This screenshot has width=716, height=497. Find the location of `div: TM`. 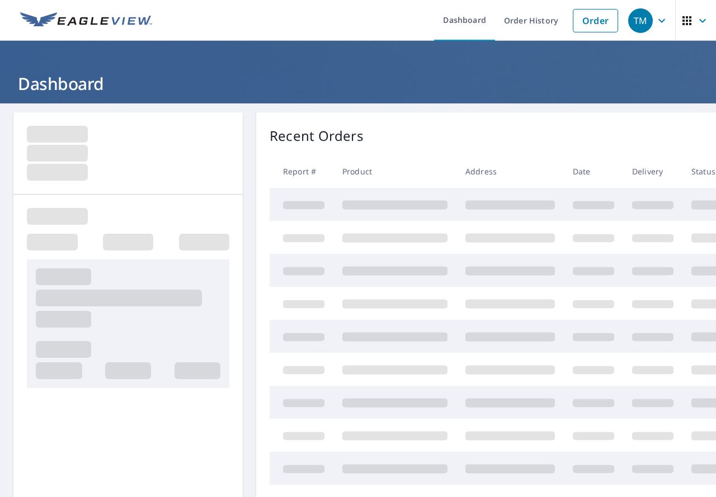

div: TM is located at coordinates (640, 21).